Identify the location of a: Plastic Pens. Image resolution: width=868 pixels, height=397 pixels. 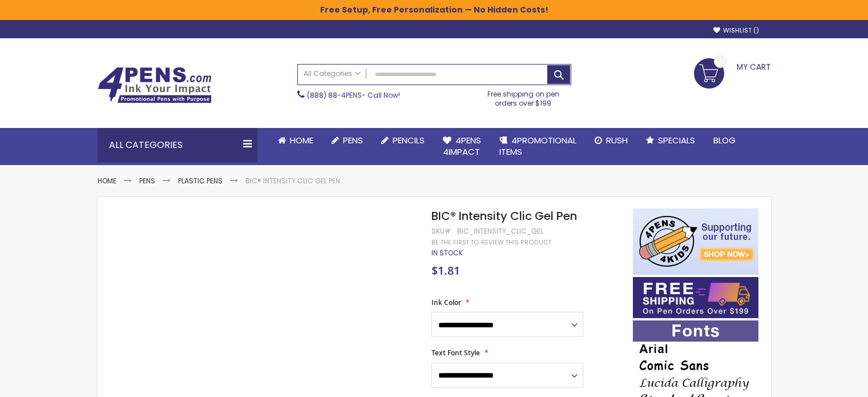
(200, 180).